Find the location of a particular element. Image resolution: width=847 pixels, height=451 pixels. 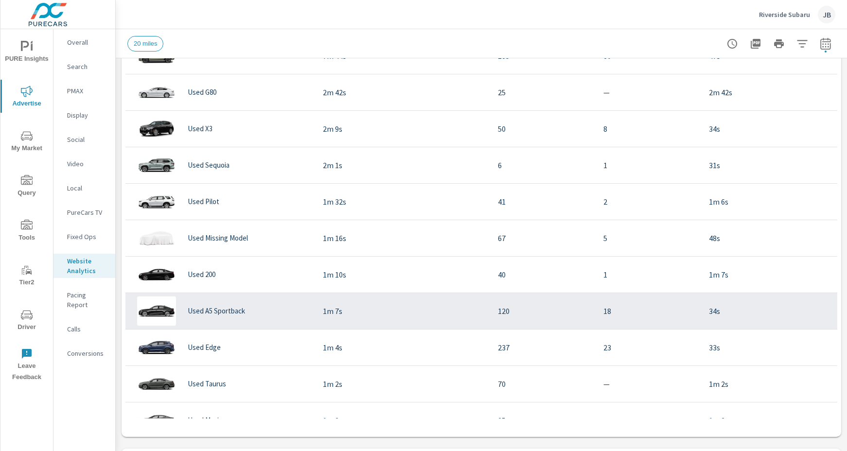

span: Advertise is located at coordinates (27, 97).